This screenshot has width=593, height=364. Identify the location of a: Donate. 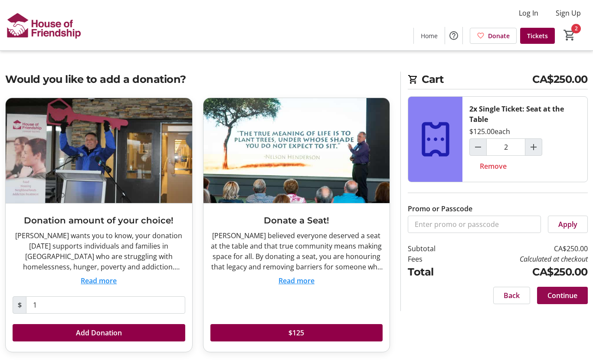
(493, 36).